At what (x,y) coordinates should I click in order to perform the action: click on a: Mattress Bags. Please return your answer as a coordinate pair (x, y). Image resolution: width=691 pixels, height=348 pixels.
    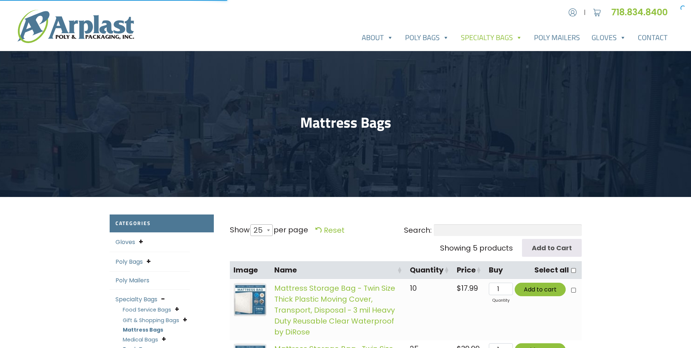
    Looking at the image, I should click on (143, 329).